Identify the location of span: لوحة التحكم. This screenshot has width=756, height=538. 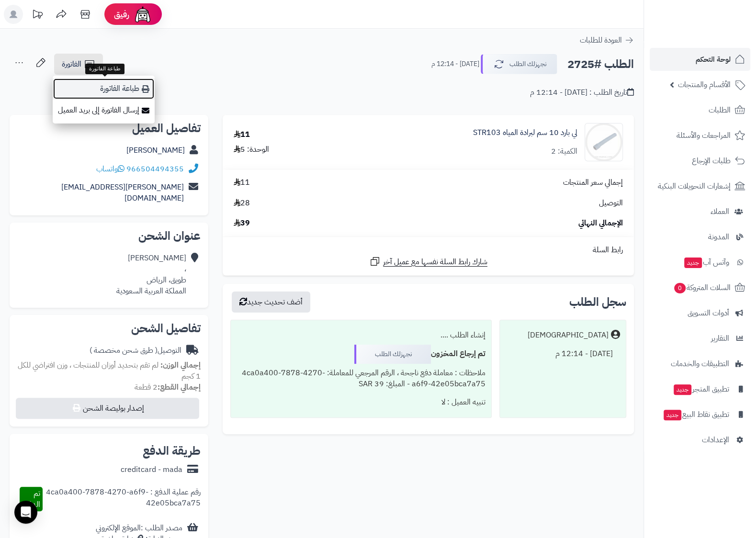
(713, 59).